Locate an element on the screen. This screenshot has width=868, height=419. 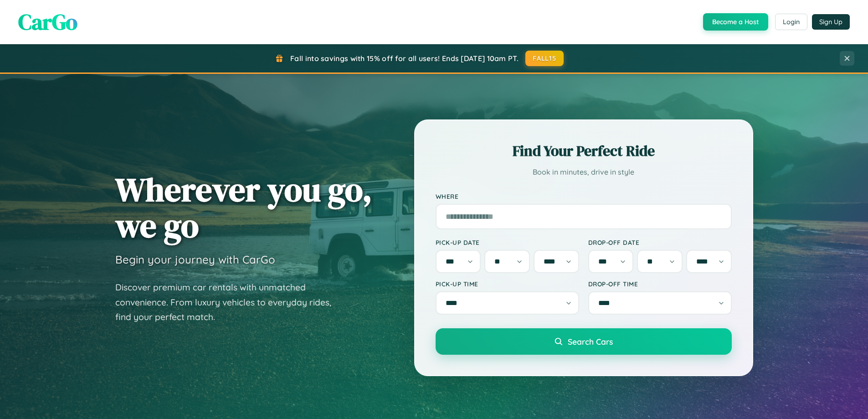
h1: Wherever you go, we go is located at coordinates (244, 207).